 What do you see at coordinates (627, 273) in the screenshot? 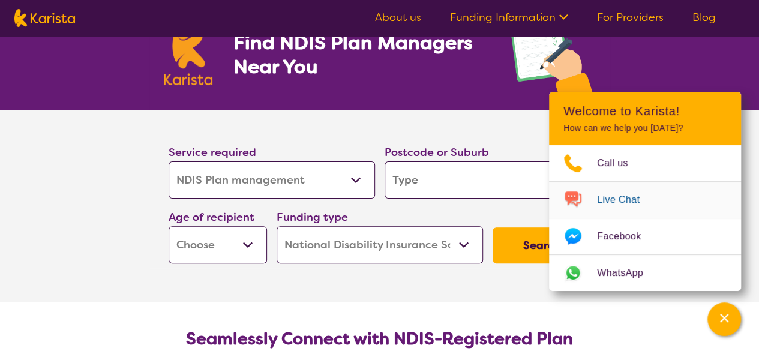
I see `span: WhatsApp` at bounding box center [627, 273].